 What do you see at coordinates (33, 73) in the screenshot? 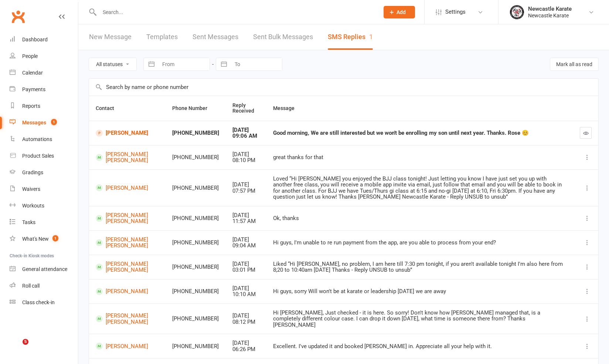
I see `div: Calendar` at bounding box center [33, 73].